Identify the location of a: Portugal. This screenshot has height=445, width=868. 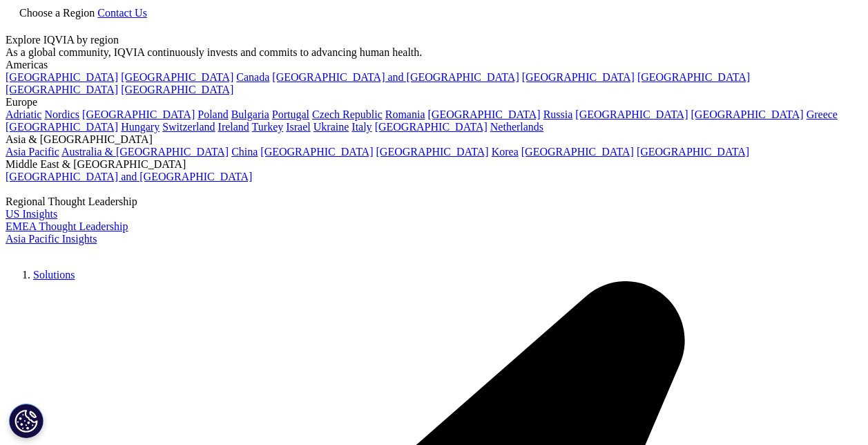
(291, 114).